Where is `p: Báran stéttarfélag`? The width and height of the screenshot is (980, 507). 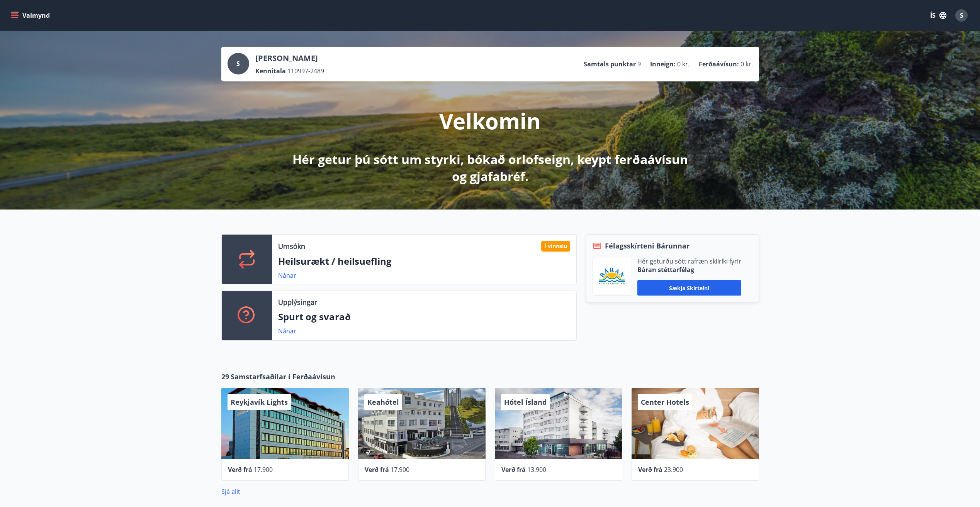 p: Báran stéttarfélag is located at coordinates (690, 270).